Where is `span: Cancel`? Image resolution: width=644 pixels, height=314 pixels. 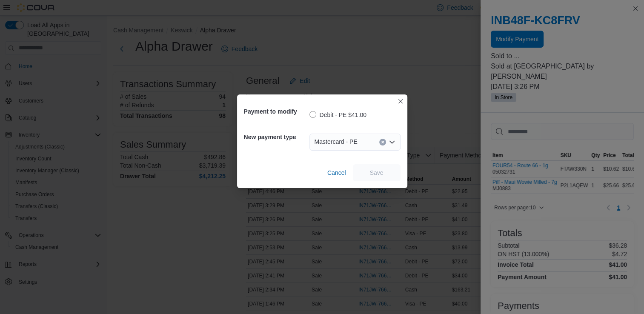 span: Cancel is located at coordinates (337, 172).